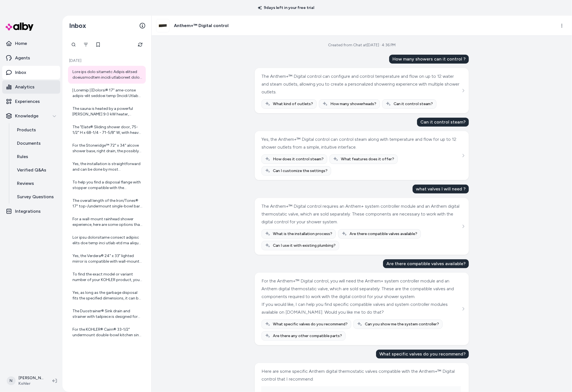 This screenshot has width=572, height=392. I want to click on span: Are there compatible valves available?, so click(383, 234).